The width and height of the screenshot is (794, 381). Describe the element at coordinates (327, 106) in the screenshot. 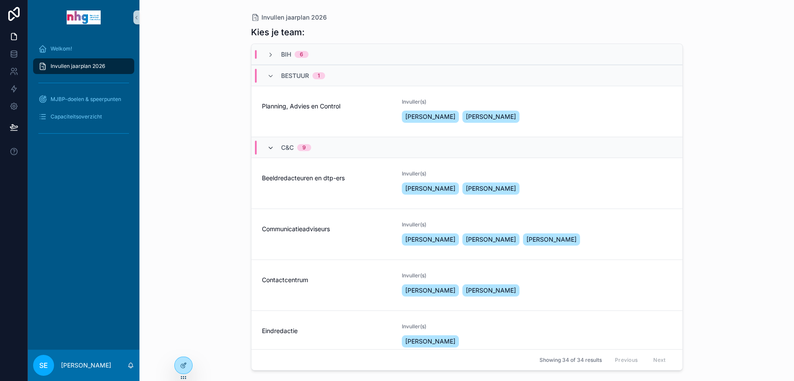

I see `span: Planning, Advies en Control` at that location.